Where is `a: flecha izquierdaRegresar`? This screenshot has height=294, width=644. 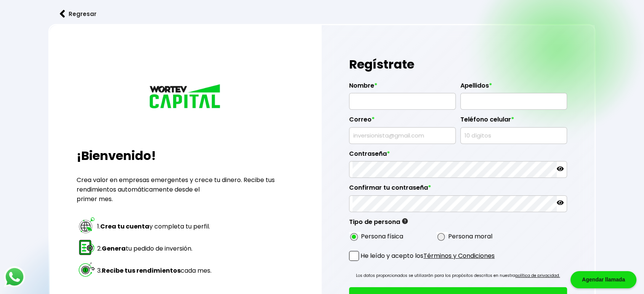 a: flecha izquierdaRegresar is located at coordinates (322, 13).